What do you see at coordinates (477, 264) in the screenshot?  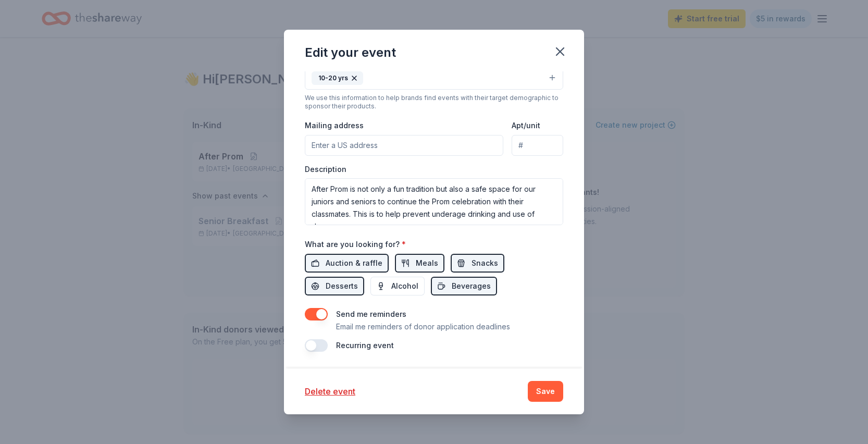 I see `button: Snacks` at bounding box center [477, 264].